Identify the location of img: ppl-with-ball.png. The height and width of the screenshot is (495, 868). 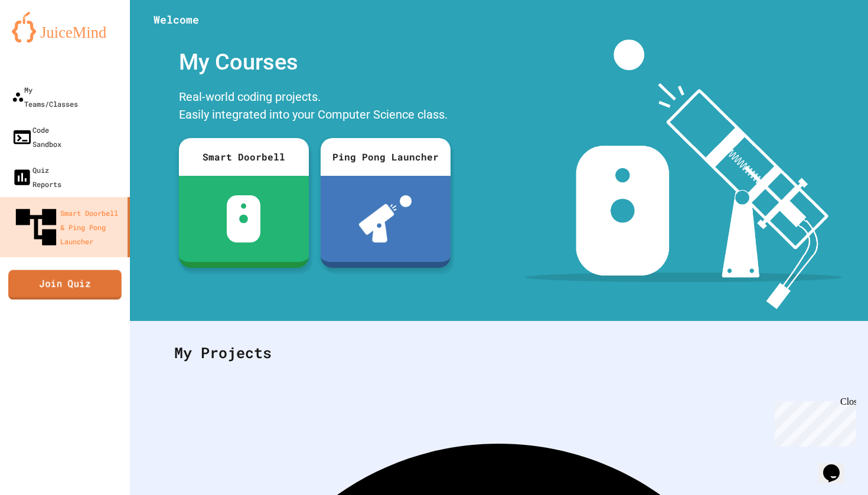
(385, 219).